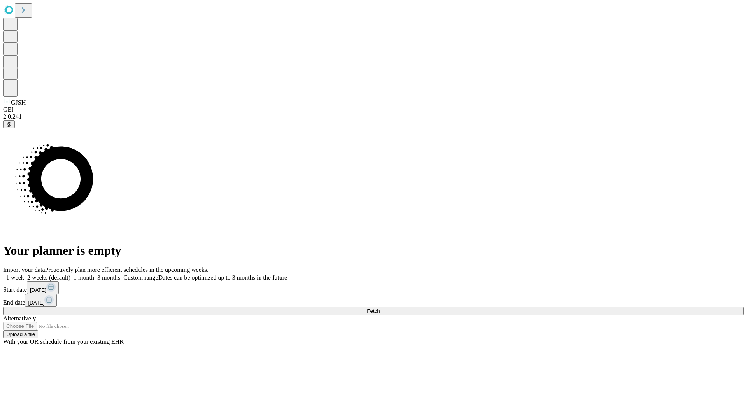 The width and height of the screenshot is (747, 420). Describe the element at coordinates (127, 269) in the screenshot. I see `span: Proactively plan more efficient schedules in the upcoming weeks.` at that location.